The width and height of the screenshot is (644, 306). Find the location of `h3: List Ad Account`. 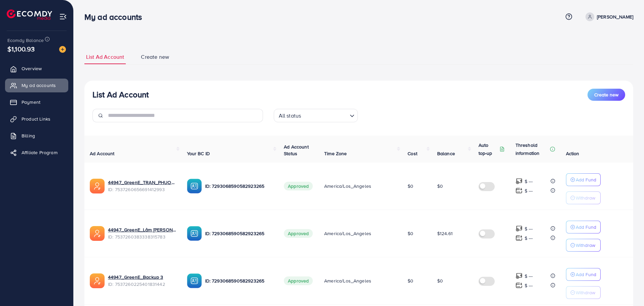

h3: List Ad Account is located at coordinates (121, 94).